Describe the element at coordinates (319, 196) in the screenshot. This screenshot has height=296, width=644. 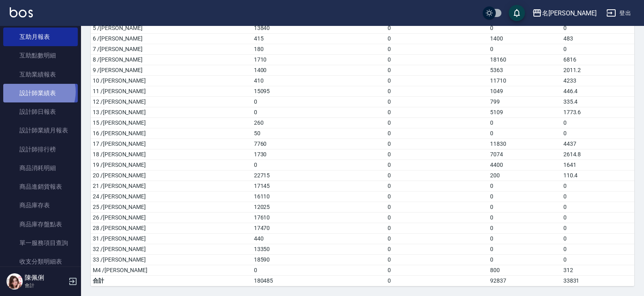
I see `td: 16110` at that location.